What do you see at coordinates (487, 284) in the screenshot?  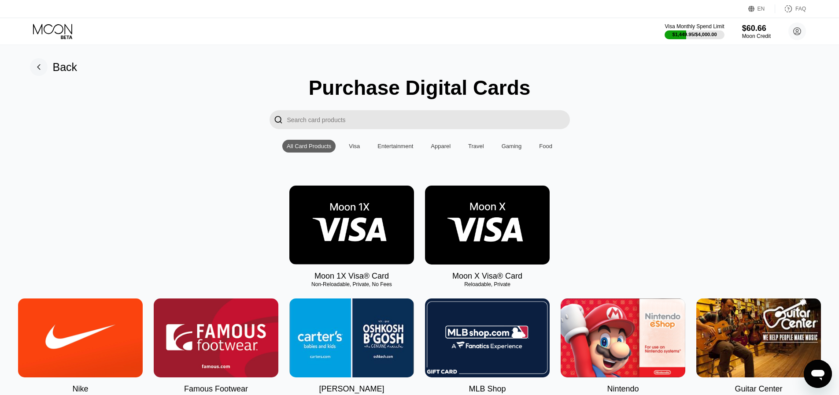 I see `div: Reloadable, Private` at bounding box center [487, 284].